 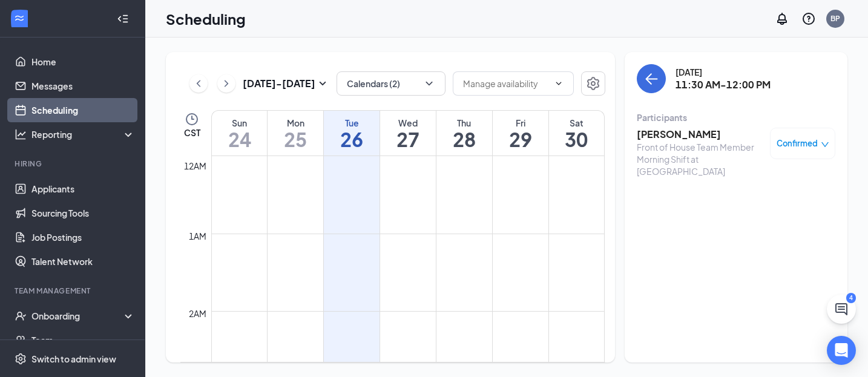 I want to click on button: ChatActive, so click(x=841, y=309).